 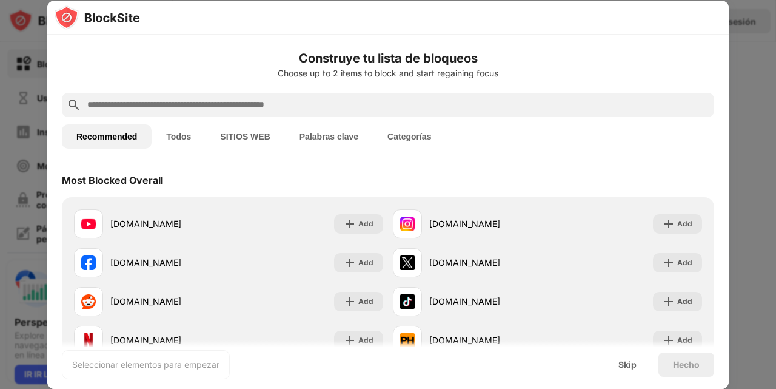 I want to click on button: Recommended, so click(x=107, y=136).